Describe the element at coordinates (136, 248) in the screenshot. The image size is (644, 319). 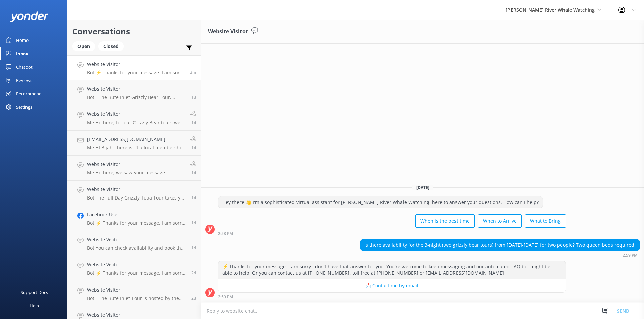
I see `p: Bot: You can check availability and book the Single Day Whale Watch and Kayaking tour online at [...` at that location.